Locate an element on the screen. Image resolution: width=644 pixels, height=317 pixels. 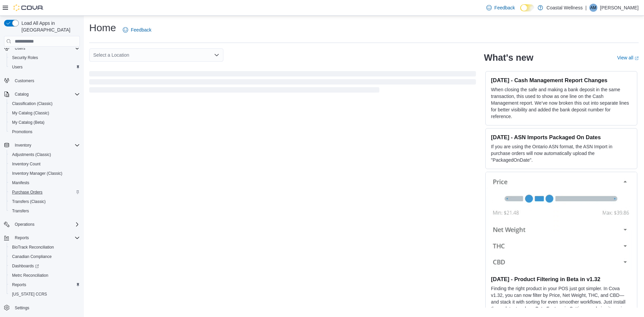
button: My Catalog (Beta) is located at coordinates (44, 122).